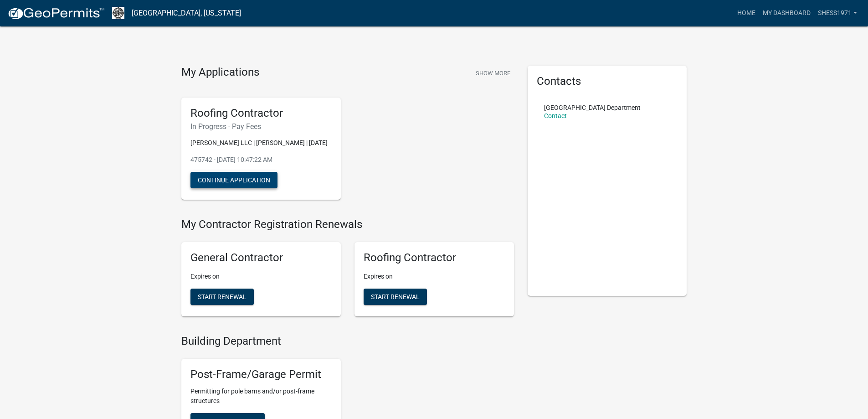 The width and height of the screenshot is (868, 419). Describe the element at coordinates (261, 396) in the screenshot. I see `p: Permitting for pole barns and/or post-frame structures` at that location.